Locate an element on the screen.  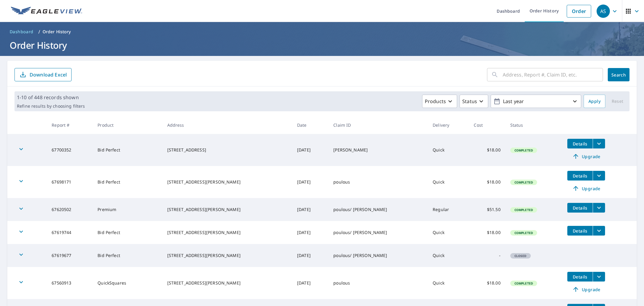
td: $51.50 is located at coordinates (487, 210).